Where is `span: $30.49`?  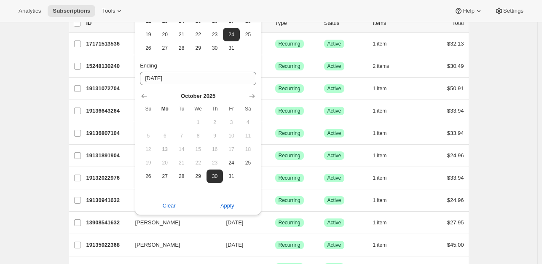
span: $30.49 is located at coordinates (456, 66).